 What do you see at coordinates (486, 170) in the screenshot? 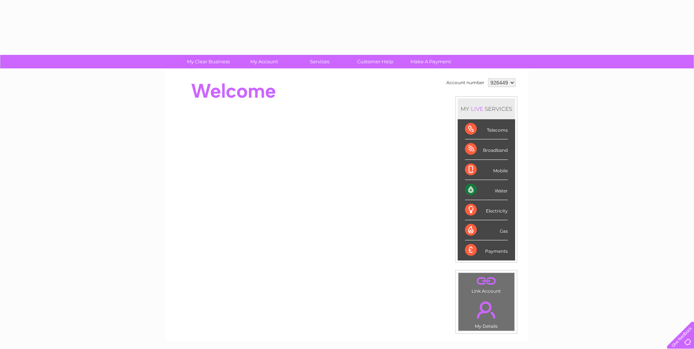
I see `div: Mobile` at bounding box center [486, 170].